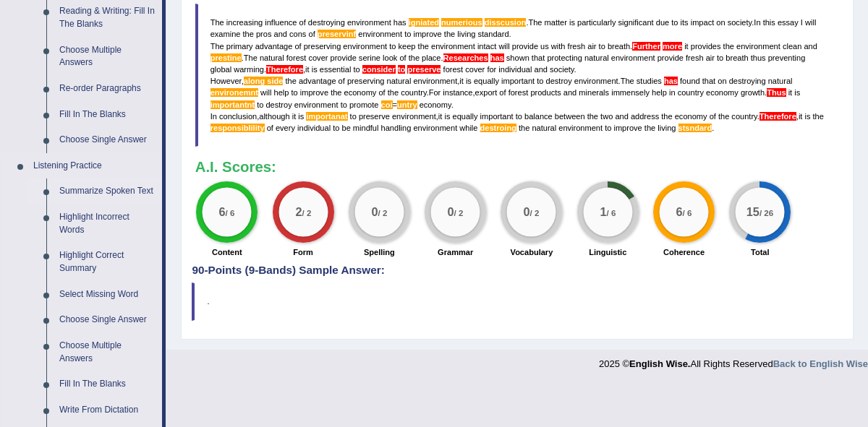 This screenshot has width=868, height=427. I want to click on span: forest, so click(297, 57).